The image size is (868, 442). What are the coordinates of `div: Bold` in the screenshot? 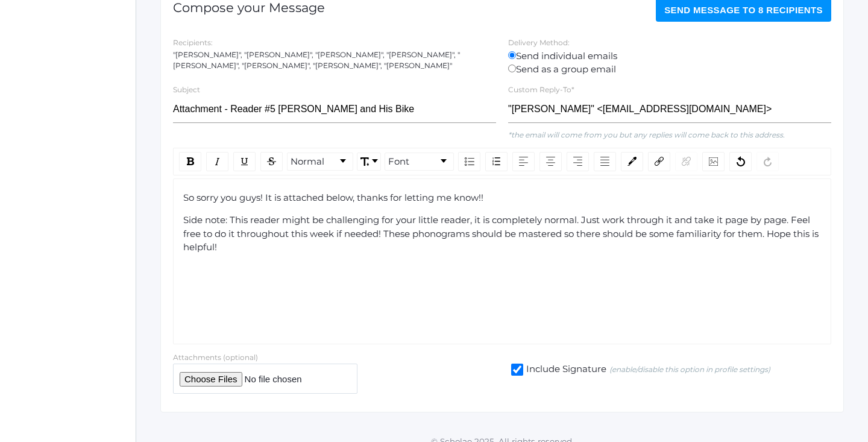 It's located at (190, 162).